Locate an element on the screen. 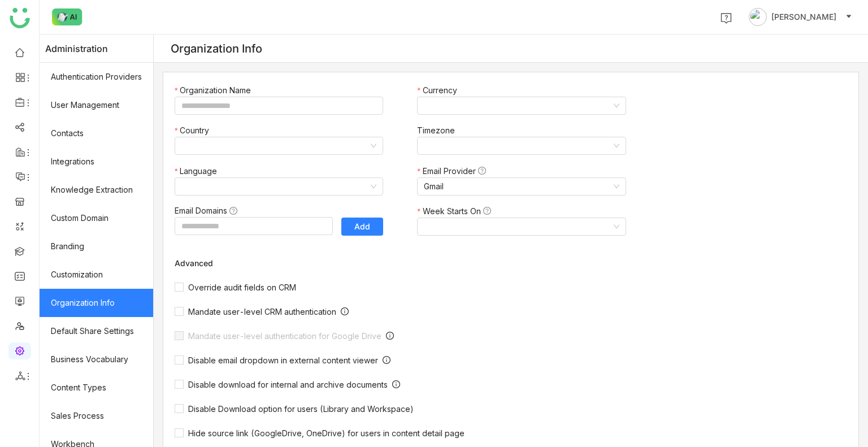 Image resolution: width=868 pixels, height=447 pixels. span: Add is located at coordinates (362, 227).